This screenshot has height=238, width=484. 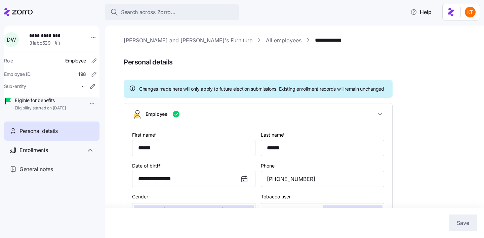 I want to click on span: Employee ID, so click(x=17, y=74).